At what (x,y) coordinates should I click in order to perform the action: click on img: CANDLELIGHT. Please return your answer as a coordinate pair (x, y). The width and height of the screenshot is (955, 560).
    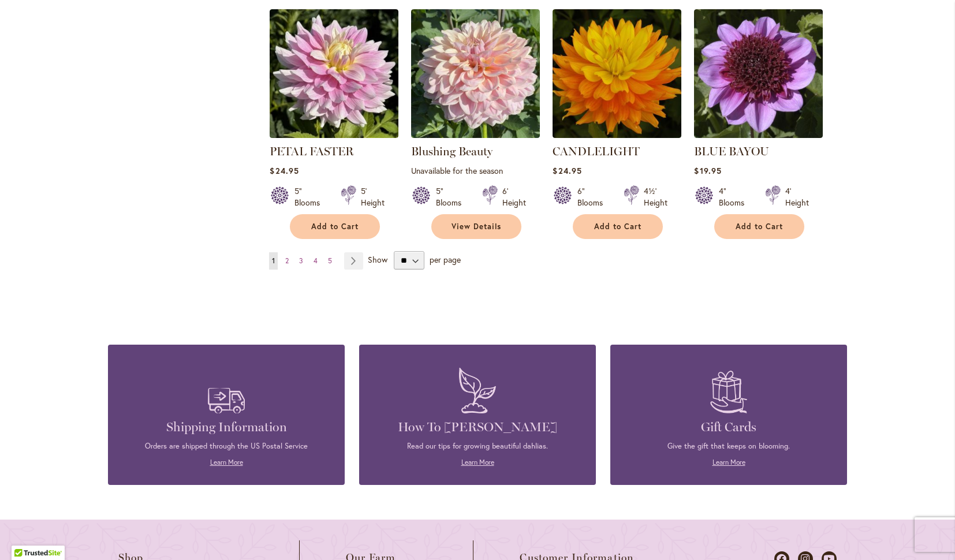
    Looking at the image, I should click on (617, 73).